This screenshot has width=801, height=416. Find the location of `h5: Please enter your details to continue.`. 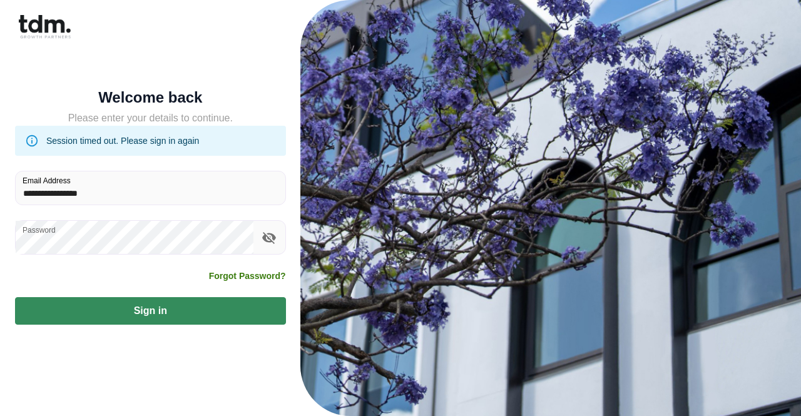

h5: Please enter your details to continue. is located at coordinates (150, 118).